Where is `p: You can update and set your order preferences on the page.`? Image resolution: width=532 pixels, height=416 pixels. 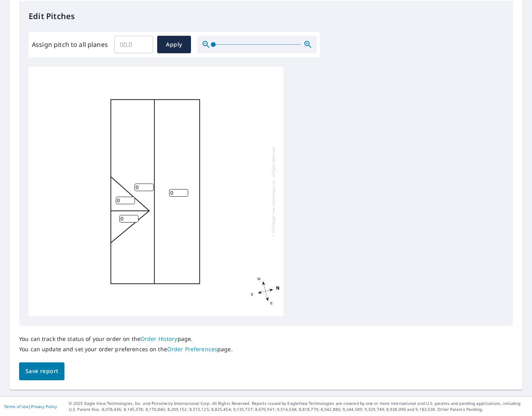
p: You can update and set your order preferences on the page. is located at coordinates (126, 350).